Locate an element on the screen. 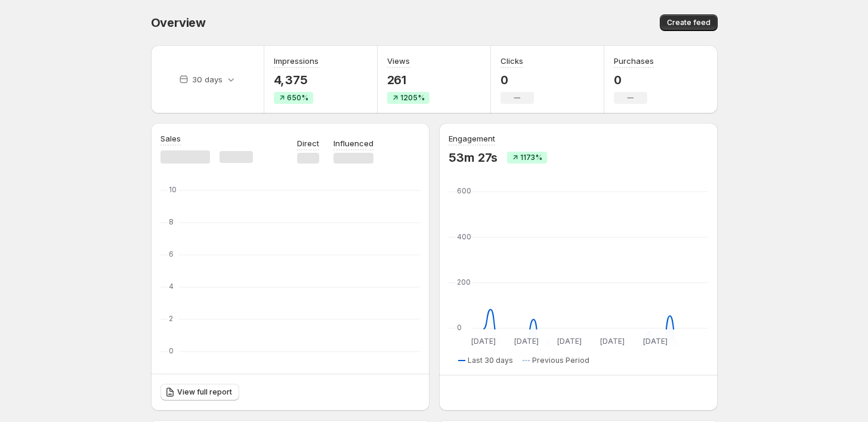  p: 53m 27s is located at coordinates (473, 158).